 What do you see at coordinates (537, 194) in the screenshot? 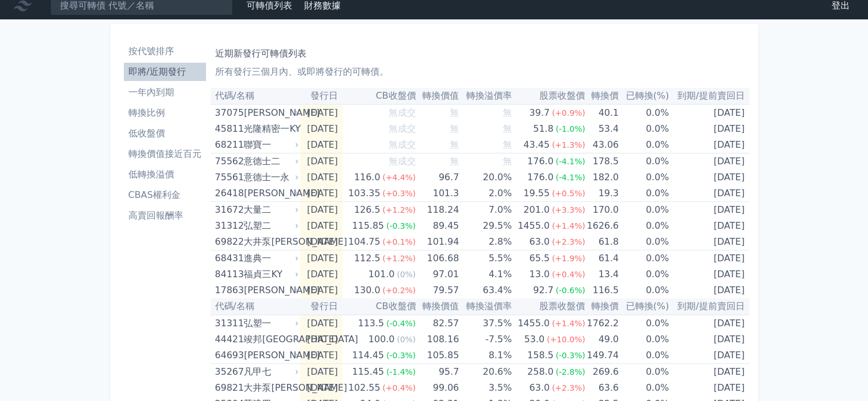
I see `div: 19.55` at bounding box center [537, 194].